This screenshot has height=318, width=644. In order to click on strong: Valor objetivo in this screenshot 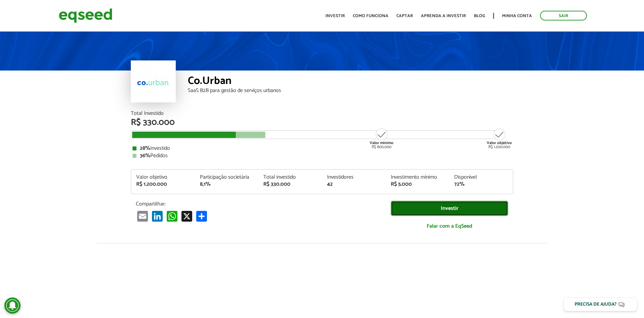, I will do `click(499, 142)`.